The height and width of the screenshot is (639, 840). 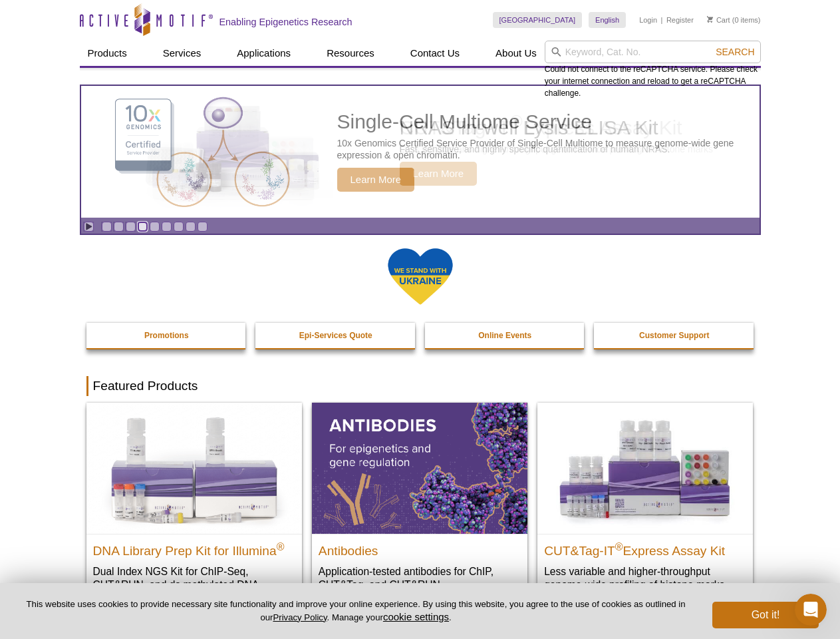 What do you see at coordinates (131, 226) in the screenshot?
I see `a: Go to slide 3` at bounding box center [131, 226].